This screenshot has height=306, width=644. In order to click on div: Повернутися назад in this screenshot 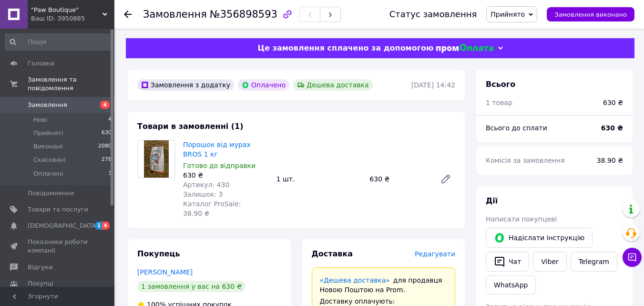, I will do `click(128, 14)`.